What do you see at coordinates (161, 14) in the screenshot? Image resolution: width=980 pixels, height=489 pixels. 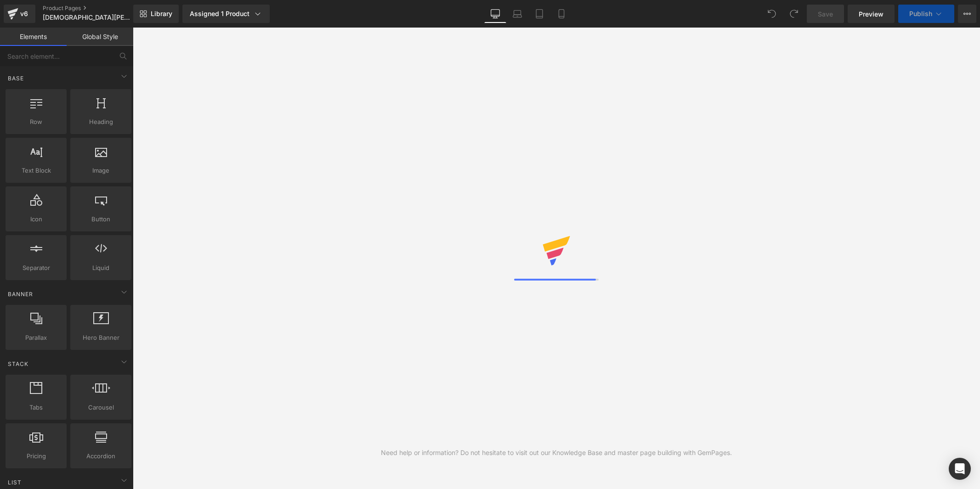 I see `span: Library` at bounding box center [161, 14].